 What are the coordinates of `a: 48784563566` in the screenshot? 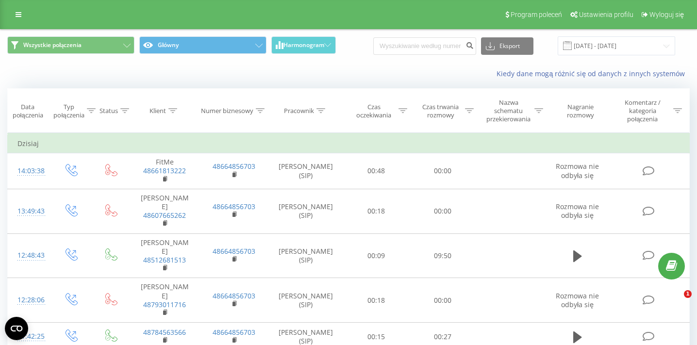 It's located at (164, 332).